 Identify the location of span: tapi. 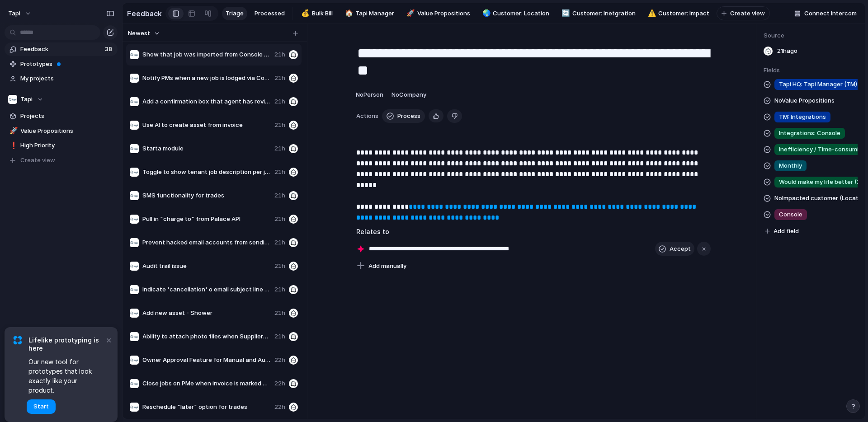
(14, 14).